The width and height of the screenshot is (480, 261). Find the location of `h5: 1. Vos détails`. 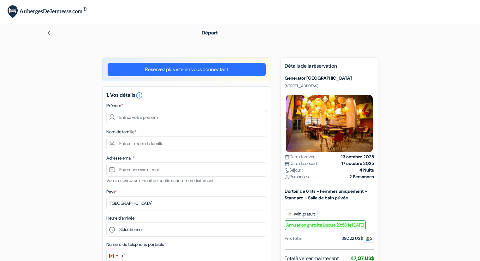

h5: 1. Vos détails is located at coordinates (187, 95).